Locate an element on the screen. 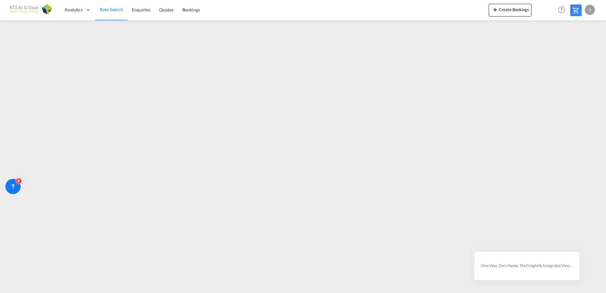  div: S is located at coordinates (590, 10).